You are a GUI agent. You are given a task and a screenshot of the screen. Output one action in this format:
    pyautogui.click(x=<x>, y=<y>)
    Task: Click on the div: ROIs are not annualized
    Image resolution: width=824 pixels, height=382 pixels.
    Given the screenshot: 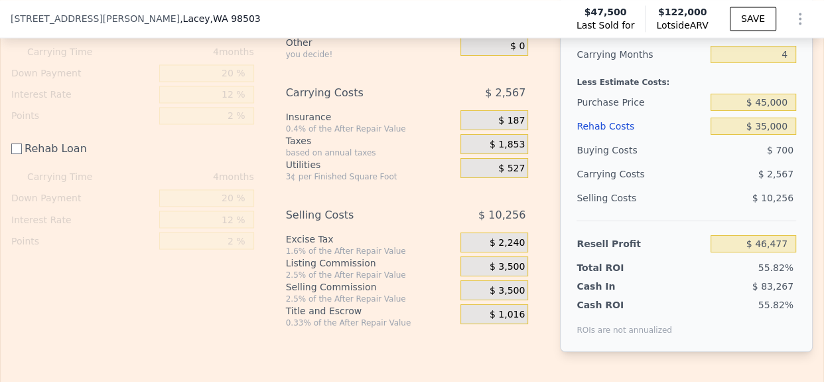 What is the action you would take?
    pyautogui.click(x=624, y=323)
    